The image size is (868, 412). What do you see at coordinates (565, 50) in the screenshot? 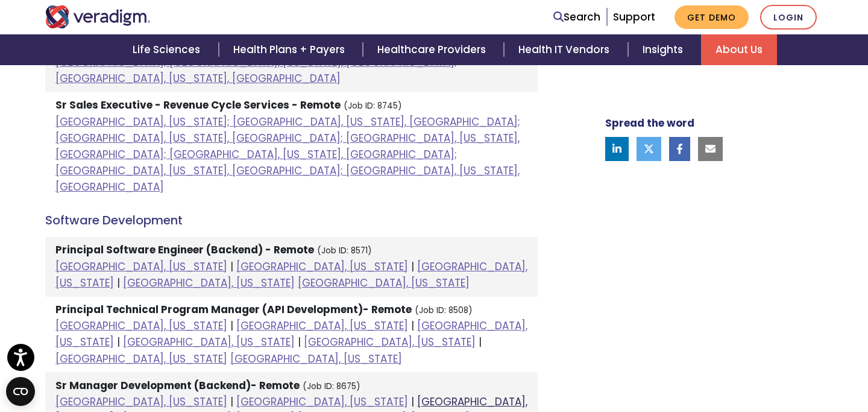
I see `a: Health IT Vendors` at bounding box center [565, 50].